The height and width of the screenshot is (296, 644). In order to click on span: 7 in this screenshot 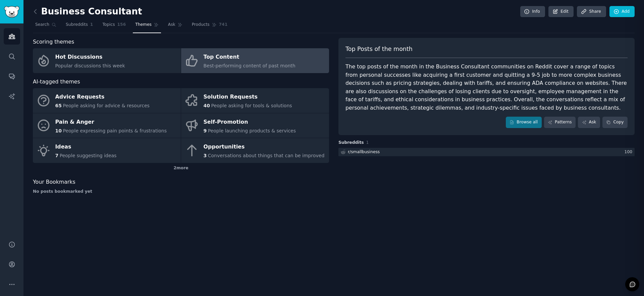, I will do `click(57, 155)`.